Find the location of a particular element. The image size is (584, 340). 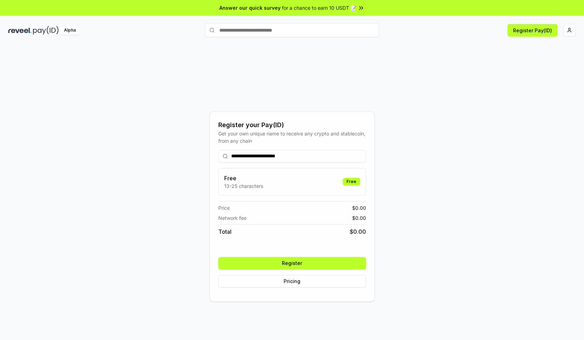

button: Register is located at coordinates (292, 263).